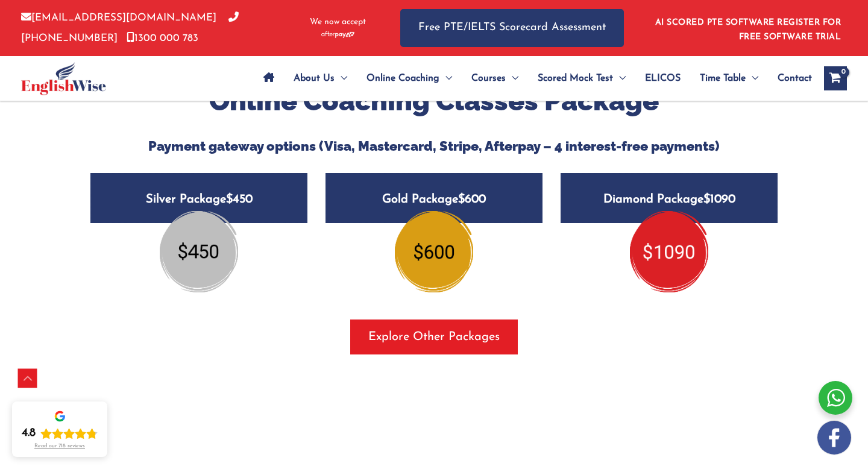  What do you see at coordinates (434, 251) in the screenshot?
I see `img: gold.png` at bounding box center [434, 251].